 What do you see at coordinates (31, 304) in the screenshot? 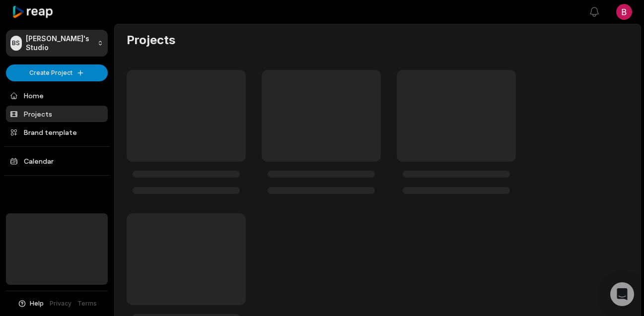
I see `button: Help` at bounding box center [31, 304].